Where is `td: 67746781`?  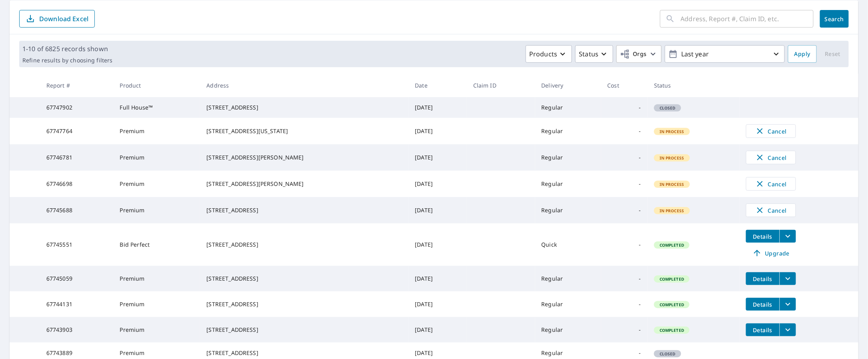
td: 67746781 is located at coordinates (77, 158).